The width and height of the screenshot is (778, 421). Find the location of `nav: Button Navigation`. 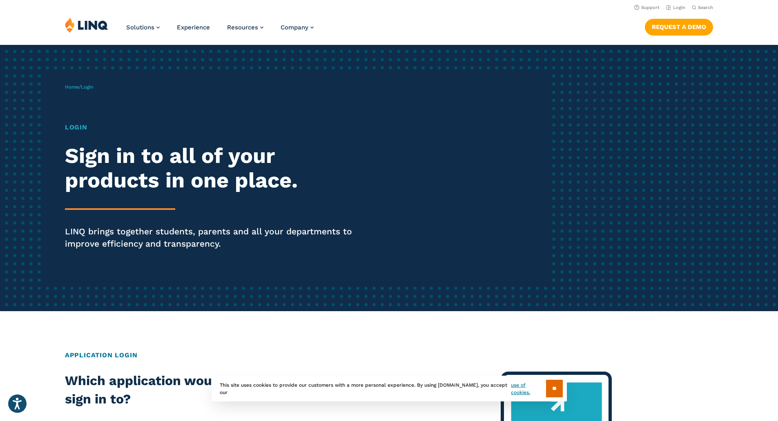

nav: Button Navigation is located at coordinates (679, 26).